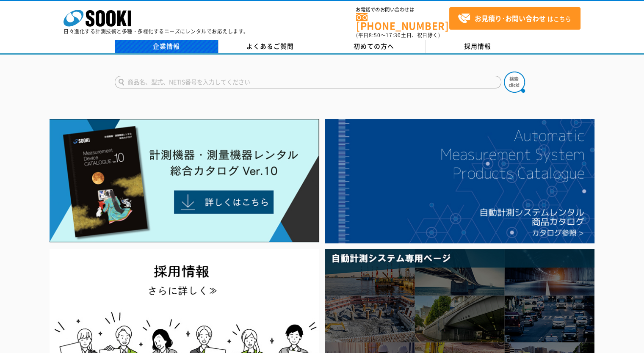 This screenshot has height=353, width=644. I want to click on a: 初めての方へ, so click(374, 46).